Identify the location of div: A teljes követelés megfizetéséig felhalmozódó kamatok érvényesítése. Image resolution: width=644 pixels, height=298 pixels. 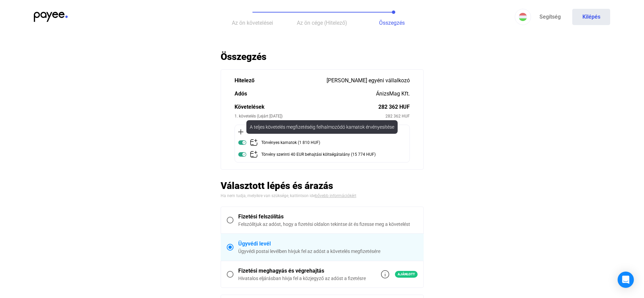
(322, 127).